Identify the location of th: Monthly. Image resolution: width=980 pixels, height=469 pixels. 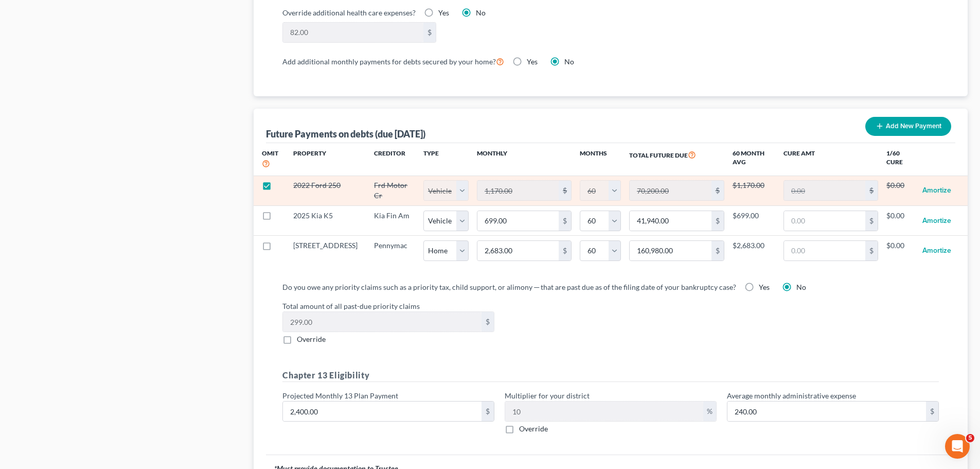
(524, 159).